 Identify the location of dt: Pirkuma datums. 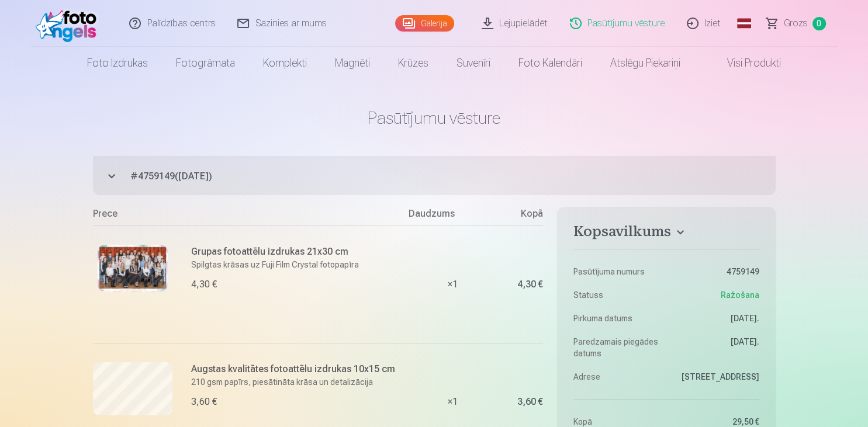
(616, 318).